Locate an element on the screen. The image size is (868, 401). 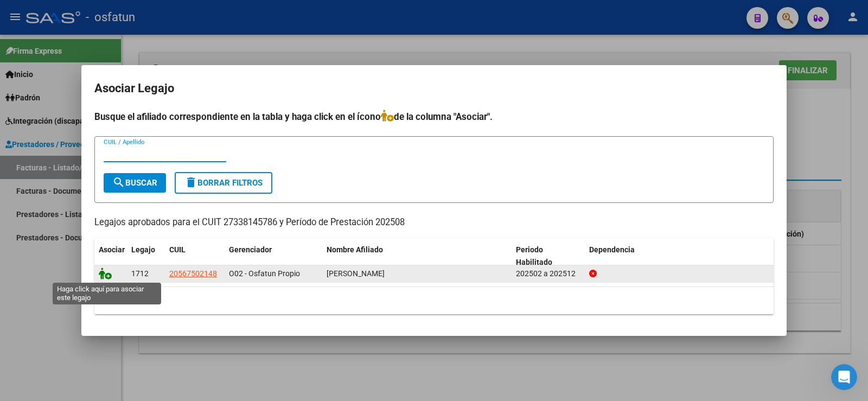
span: ISNARDI BENJAMIN TOMAS is located at coordinates (355, 273).